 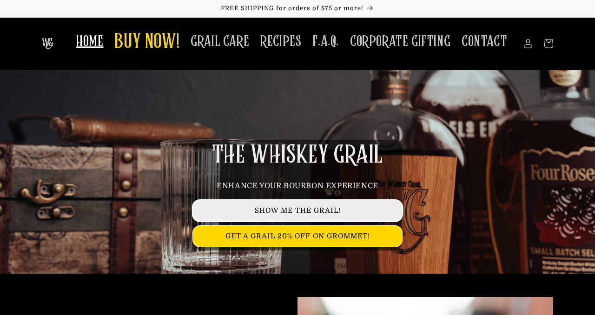 I want to click on a: CONTACT, so click(x=484, y=41).